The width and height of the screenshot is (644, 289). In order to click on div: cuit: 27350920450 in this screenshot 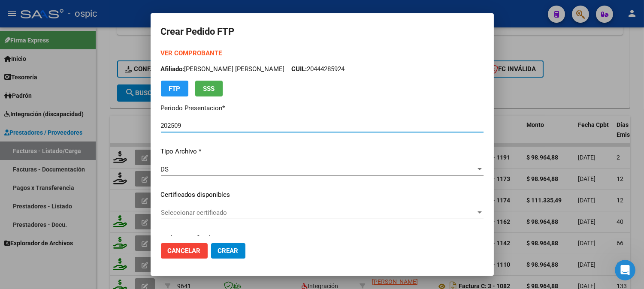, I will do `click(42, 74)`.